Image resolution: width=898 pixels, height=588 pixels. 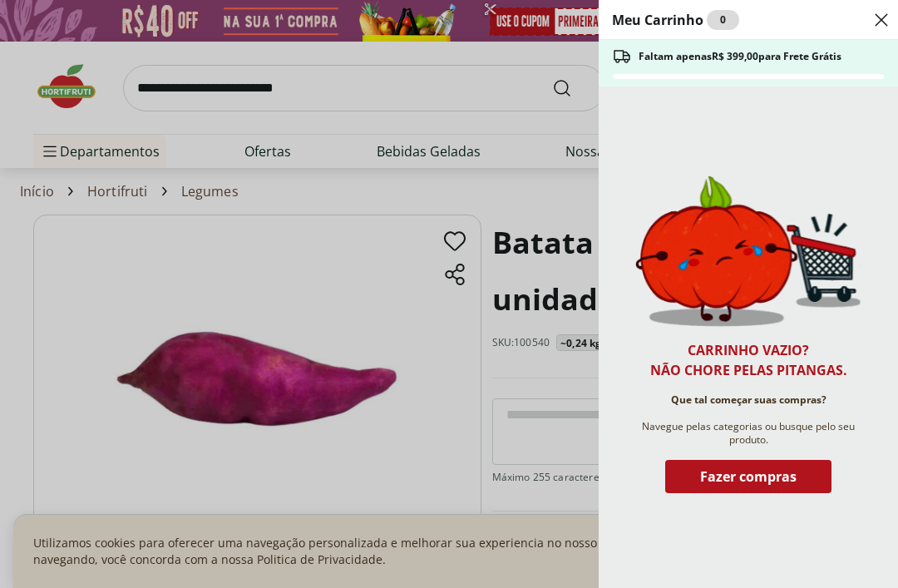 I want to click on h2: Meu Carrinho, so click(x=675, y=20).